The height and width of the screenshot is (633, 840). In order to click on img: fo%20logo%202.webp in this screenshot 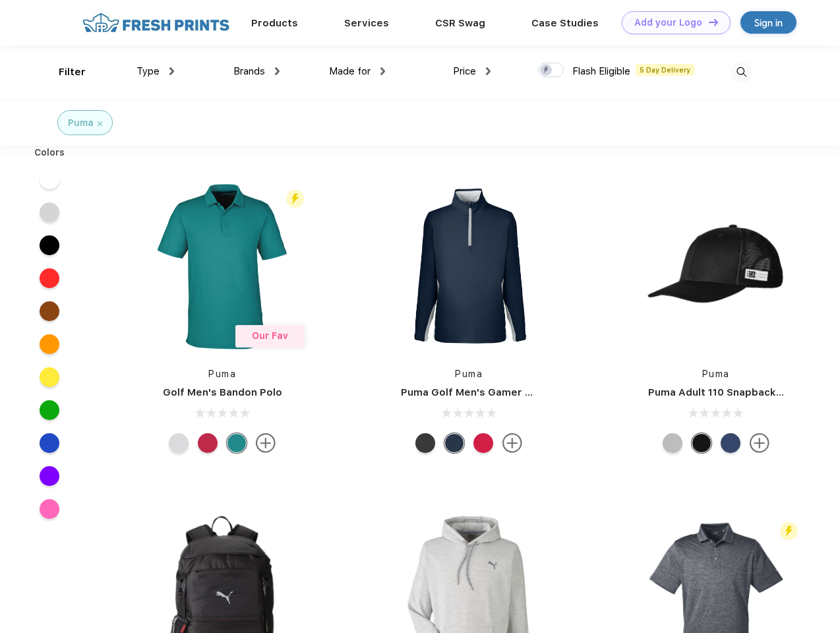, I will do `click(155, 22)`.